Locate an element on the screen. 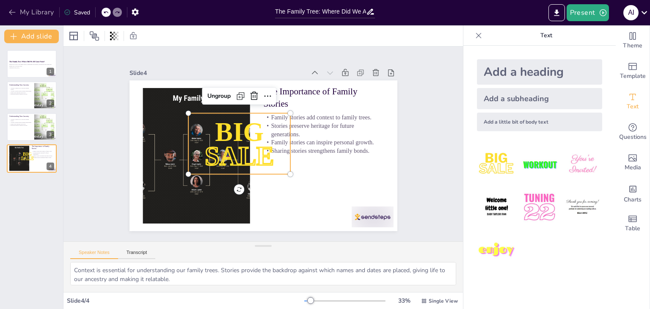 The height and width of the screenshot is (309, 650). button: a i is located at coordinates (631, 13).